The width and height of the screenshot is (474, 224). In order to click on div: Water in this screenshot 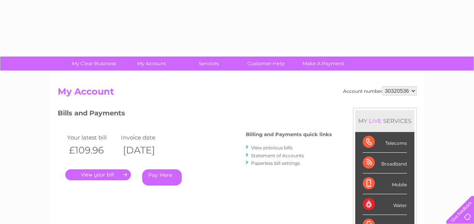, I will do `click(384, 204)`.